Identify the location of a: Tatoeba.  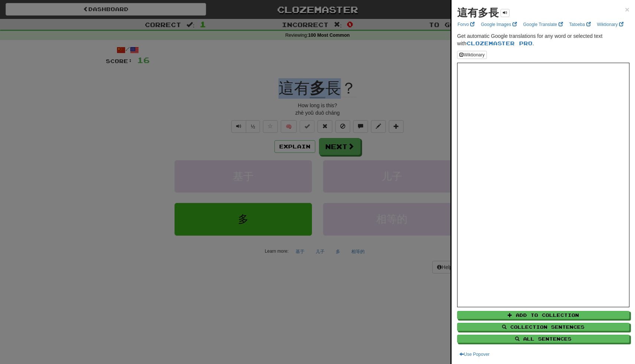
(581, 24).